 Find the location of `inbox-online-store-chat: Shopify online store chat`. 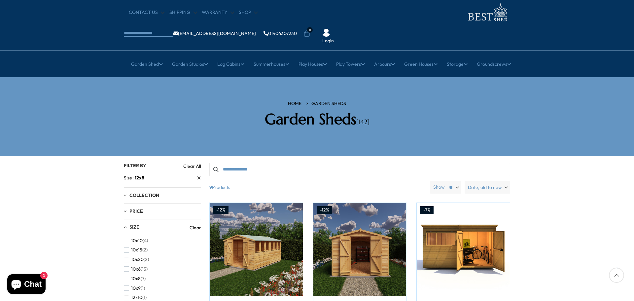

inbox-online-store-chat: Shopify online store chat is located at coordinates (26, 284).